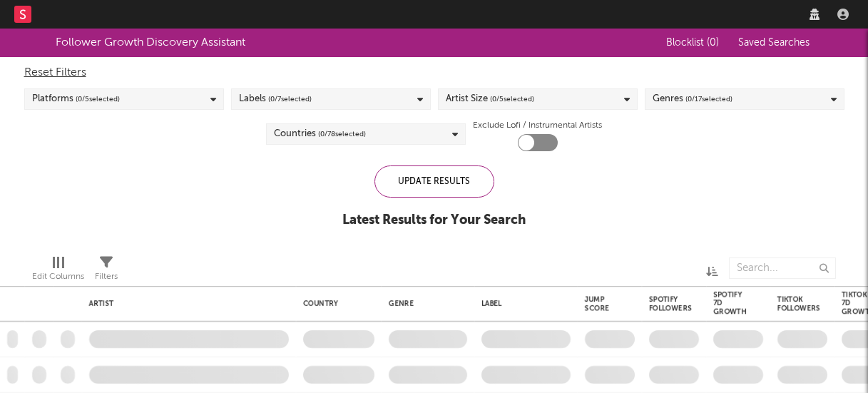 This screenshot has height=393, width=868. What do you see at coordinates (435, 73) in the screenshot?
I see `div: Reset Filters` at bounding box center [435, 73].